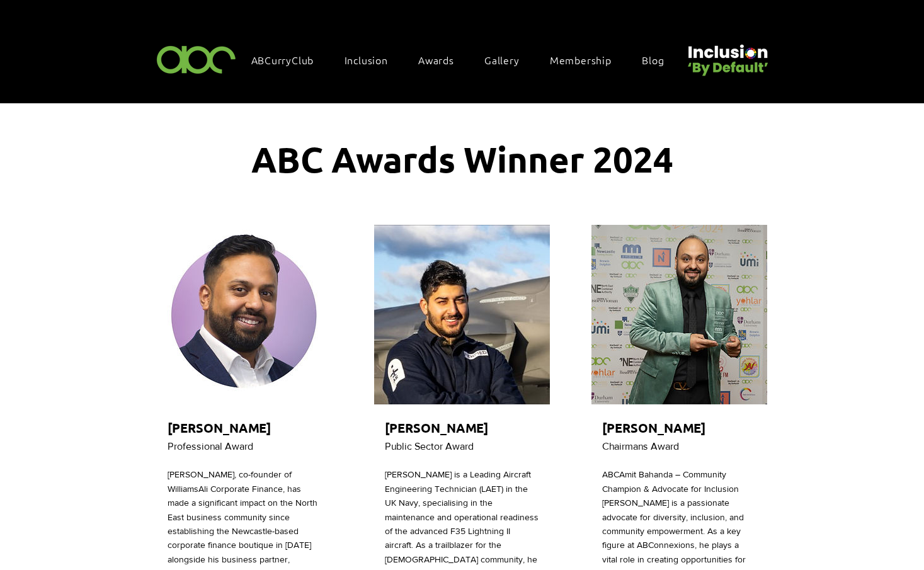  What do you see at coordinates (197, 58) in the screenshot?
I see `a: ABC-Logo-Blank-Background-01-01-2.png` at bounding box center [197, 58].